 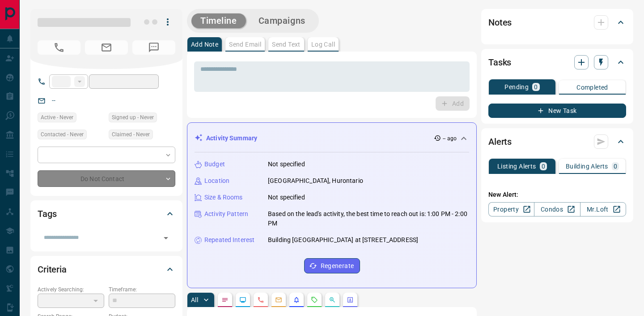 What do you see at coordinates (70, 289) in the screenshot?
I see `p: Actively Searching:` at bounding box center [70, 289].